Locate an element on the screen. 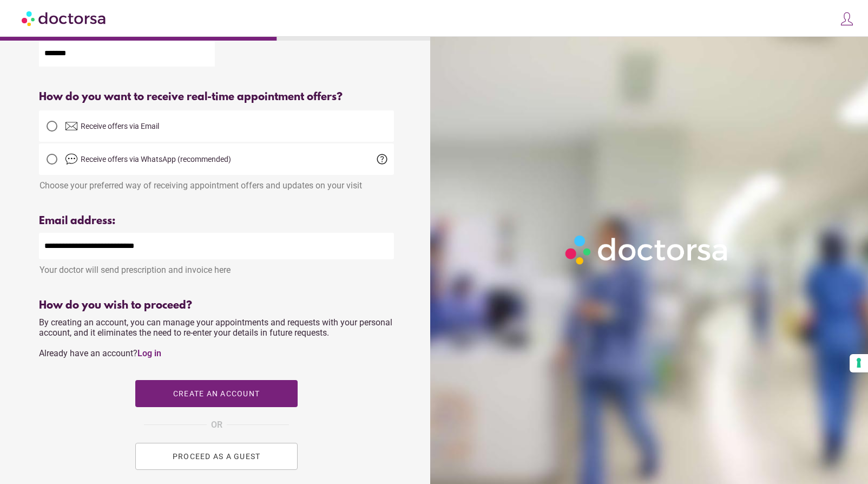 This screenshot has height=484, width=868. span: Create an account is located at coordinates (216, 393).